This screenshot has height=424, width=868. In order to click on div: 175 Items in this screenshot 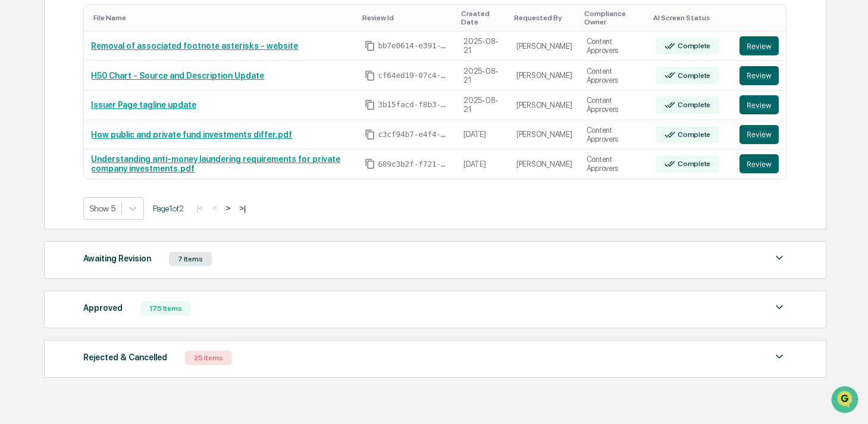, I will do `click(166, 308)`.